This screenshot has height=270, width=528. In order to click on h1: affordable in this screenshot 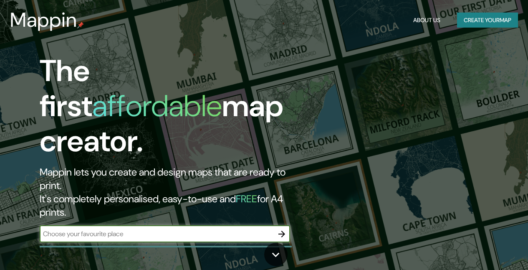, I will do `click(157, 106)`.